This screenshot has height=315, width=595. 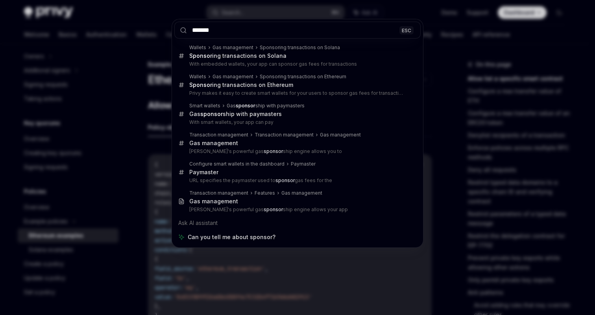 What do you see at coordinates (265, 193) in the screenshot?
I see `div: Features` at bounding box center [265, 193].